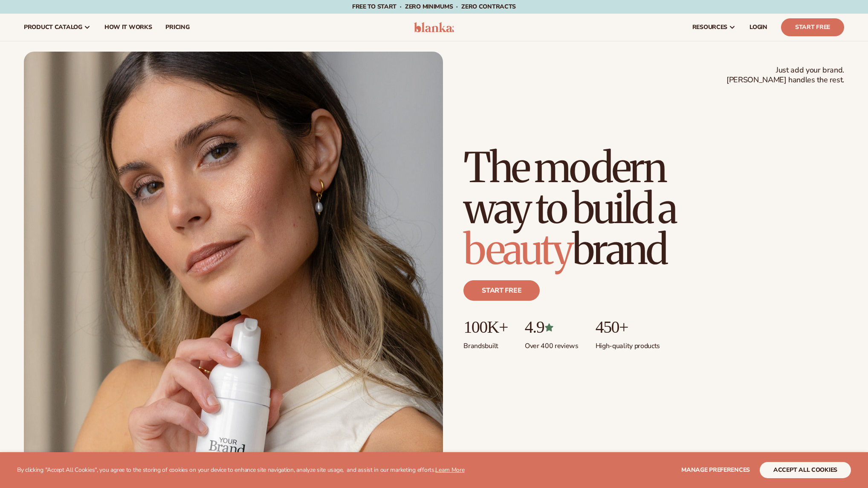 The width and height of the screenshot is (868, 488). Describe the element at coordinates (53, 27) in the screenshot. I see `span: product catalog` at that location.